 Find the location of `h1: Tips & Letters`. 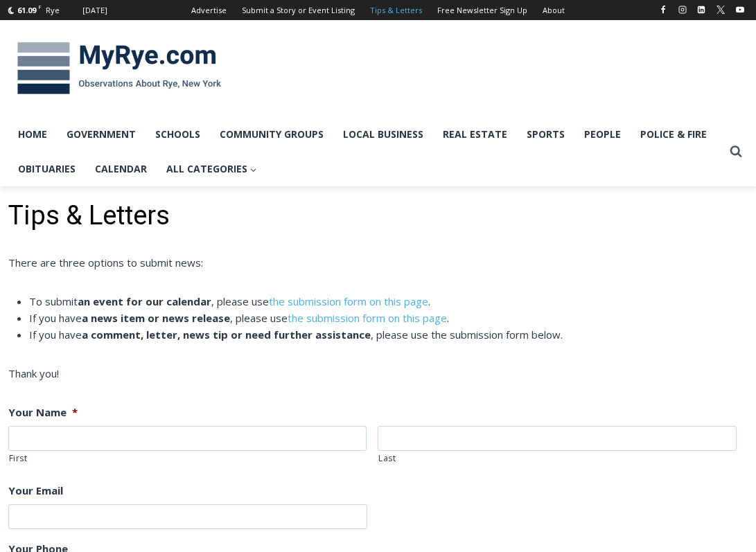

h1: Tips & Letters is located at coordinates (378, 216).